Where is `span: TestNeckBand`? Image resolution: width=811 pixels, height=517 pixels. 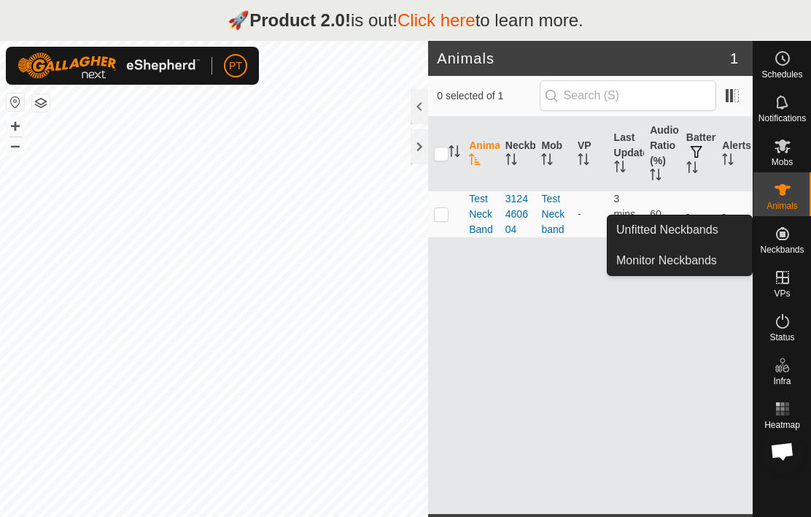 span: TestNeckBand is located at coordinates (482, 214).